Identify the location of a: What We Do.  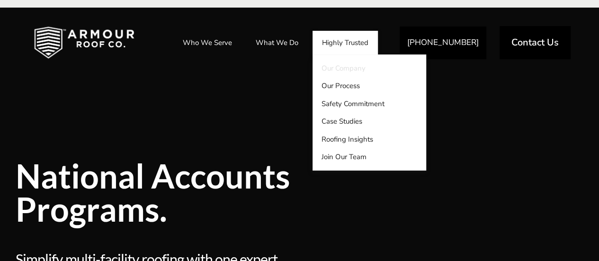
(277, 43).